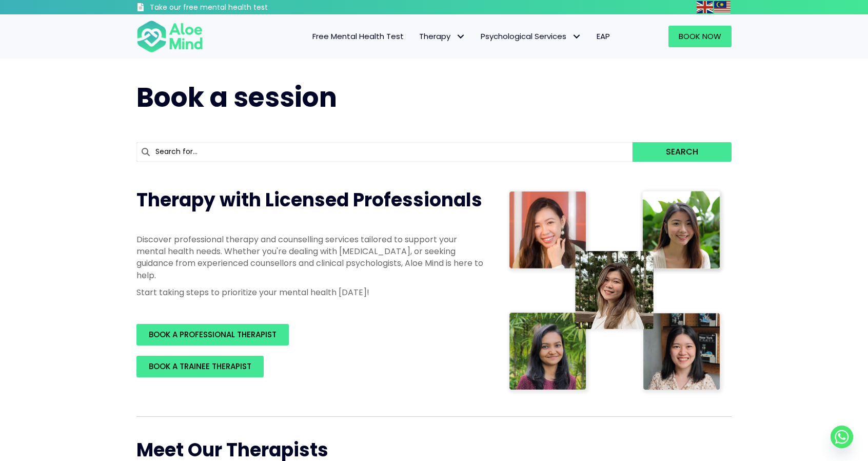 The image size is (868, 461). Describe the element at coordinates (723, 7) in the screenshot. I see `a: Malay` at that location.